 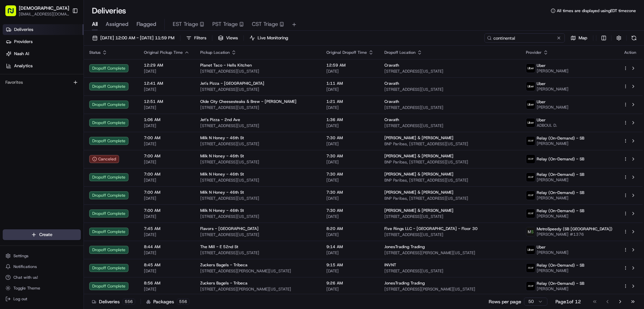 I want to click on span: 7:45 AM, so click(x=167, y=228).